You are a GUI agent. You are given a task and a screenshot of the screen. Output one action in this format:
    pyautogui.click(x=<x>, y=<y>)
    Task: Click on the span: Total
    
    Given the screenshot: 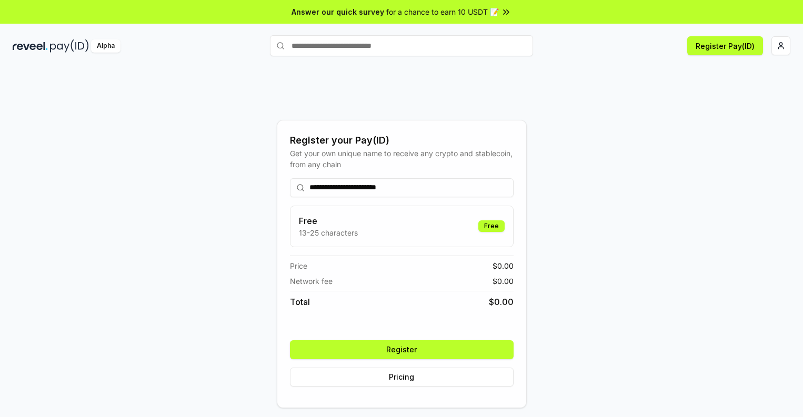 What is the action you would take?
    pyautogui.click(x=300, y=302)
    